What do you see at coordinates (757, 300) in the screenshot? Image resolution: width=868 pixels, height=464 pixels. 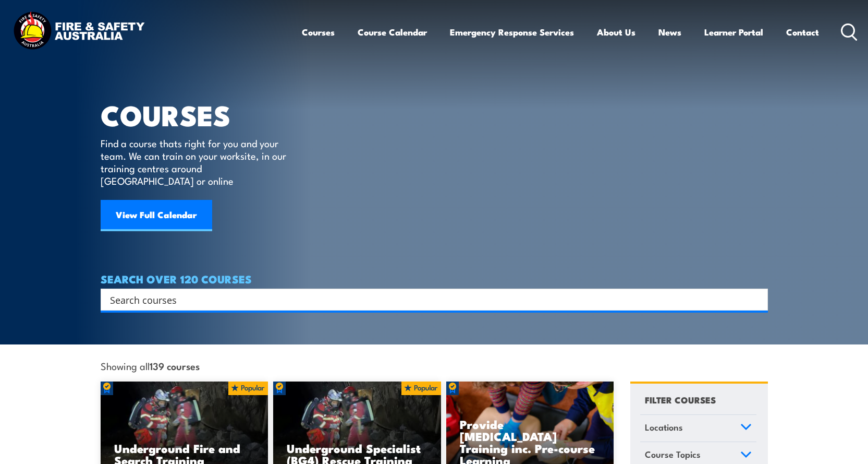 I see `button: Search magnifier button` at bounding box center [757, 300].